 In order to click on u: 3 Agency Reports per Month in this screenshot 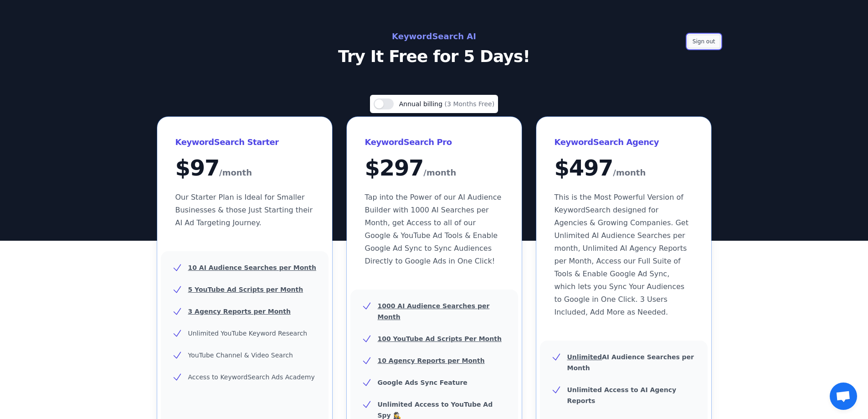, I will do `click(240, 311)`.